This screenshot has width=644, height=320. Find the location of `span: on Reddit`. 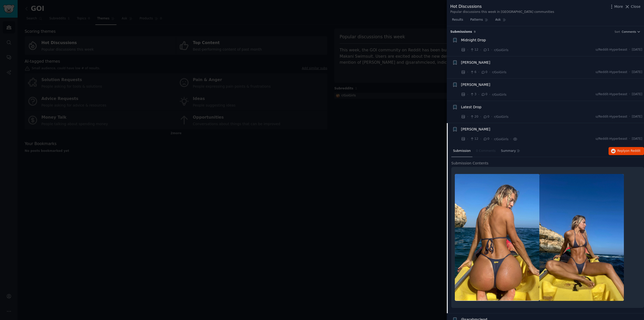

span: on Reddit is located at coordinates (633, 151).